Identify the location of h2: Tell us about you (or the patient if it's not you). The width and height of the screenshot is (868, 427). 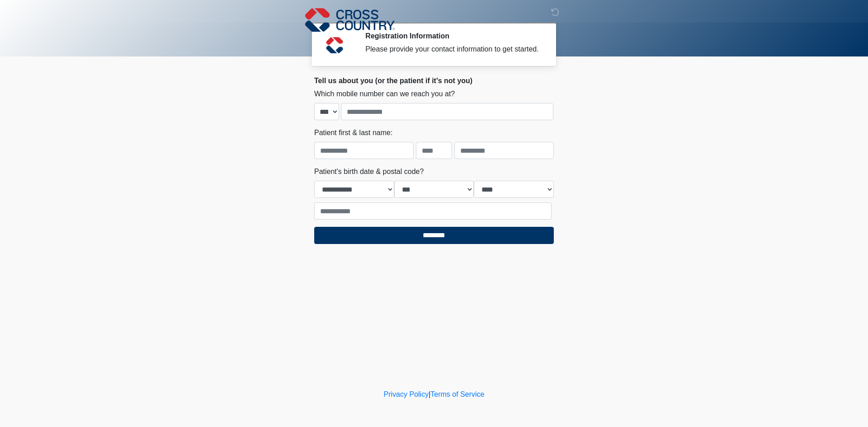
(434, 81).